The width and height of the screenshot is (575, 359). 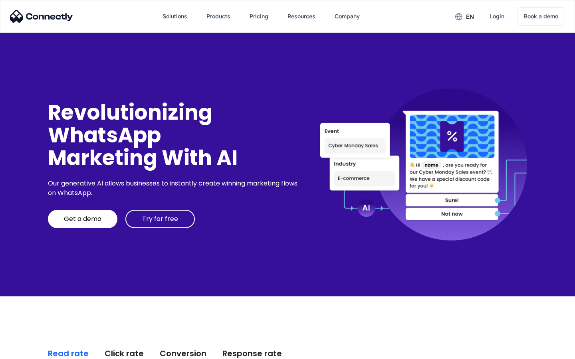 I want to click on div: Login, so click(x=497, y=16).